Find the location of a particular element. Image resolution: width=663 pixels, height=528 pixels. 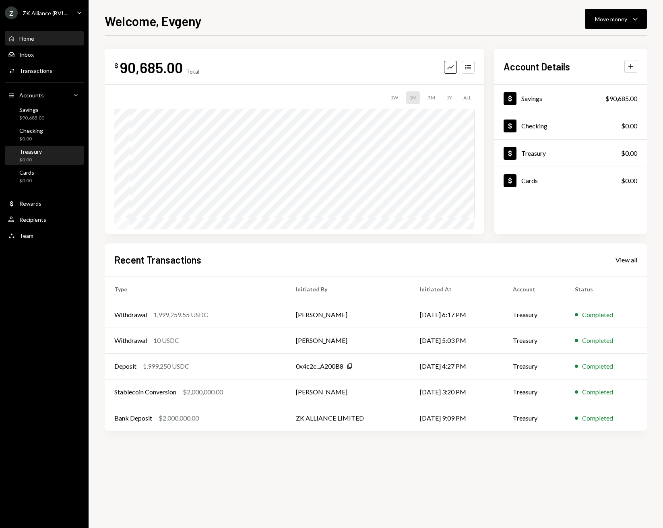

button: Move money is located at coordinates (616, 19).